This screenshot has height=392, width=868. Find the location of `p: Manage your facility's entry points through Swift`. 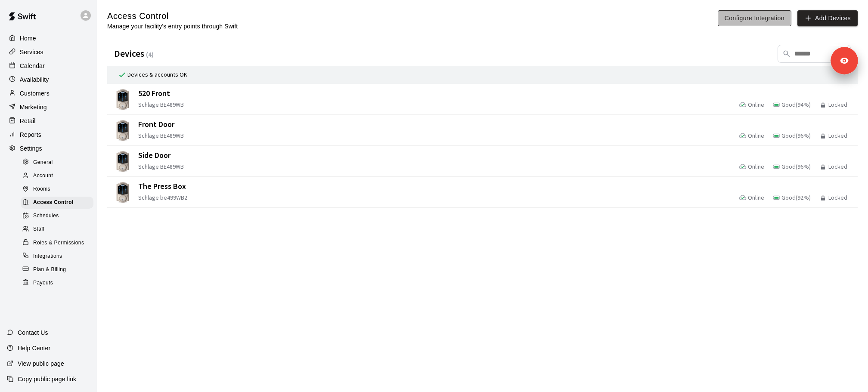

p: Manage your facility's entry points through Swift is located at coordinates (172, 26).